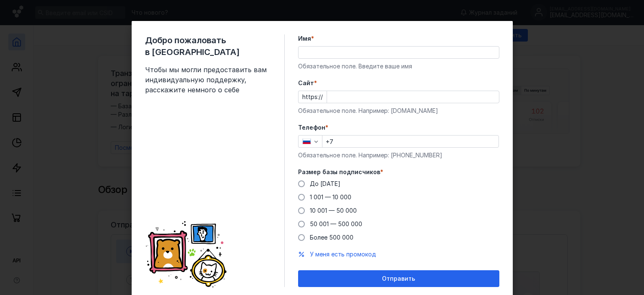  I want to click on span: 10 001 — 50 000, so click(333, 210).